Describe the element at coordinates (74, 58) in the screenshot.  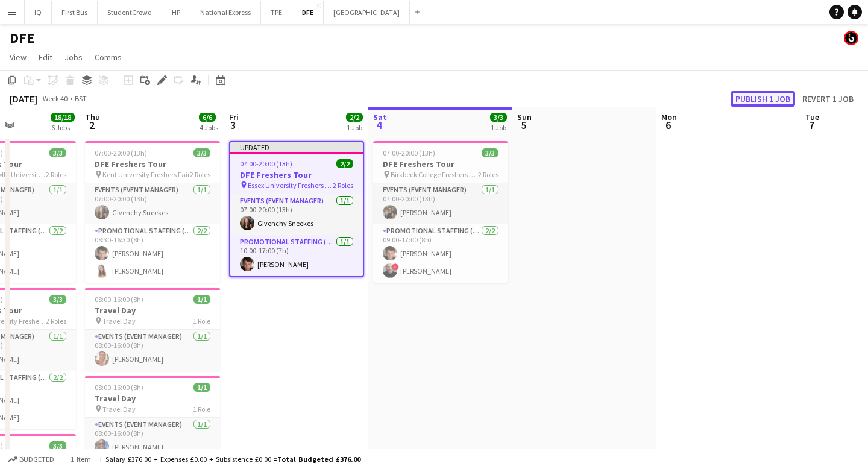
I see `a: Jobs` at that location.